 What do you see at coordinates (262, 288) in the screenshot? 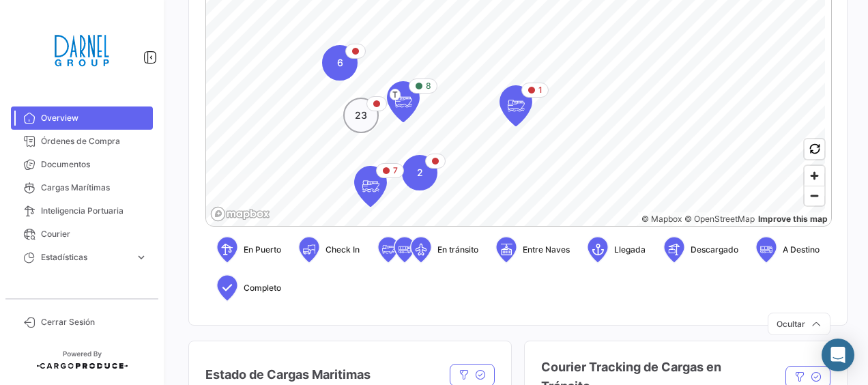
I see `span: Completo` at bounding box center [262, 288].